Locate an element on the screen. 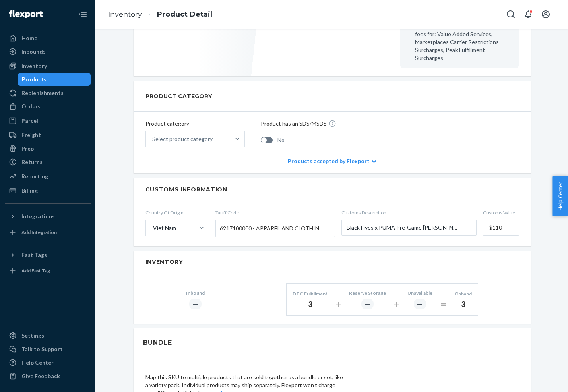 The width and height of the screenshot is (568, 392). div: Inbound is located at coordinates (195, 293).